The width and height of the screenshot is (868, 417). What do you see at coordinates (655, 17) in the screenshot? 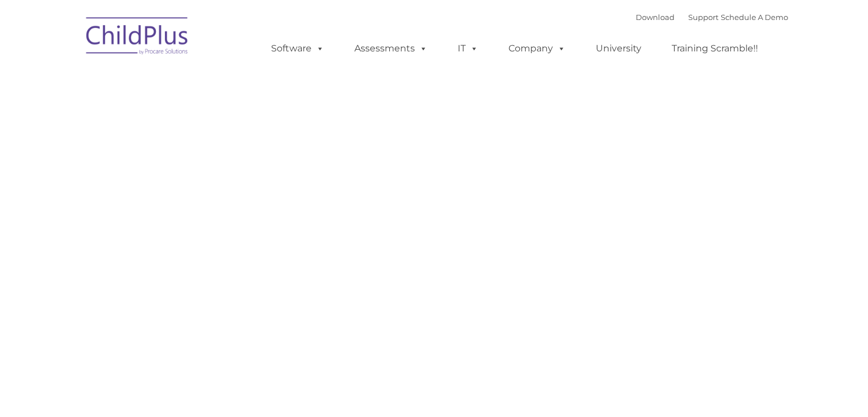
I see `a: Download` at bounding box center [655, 17].